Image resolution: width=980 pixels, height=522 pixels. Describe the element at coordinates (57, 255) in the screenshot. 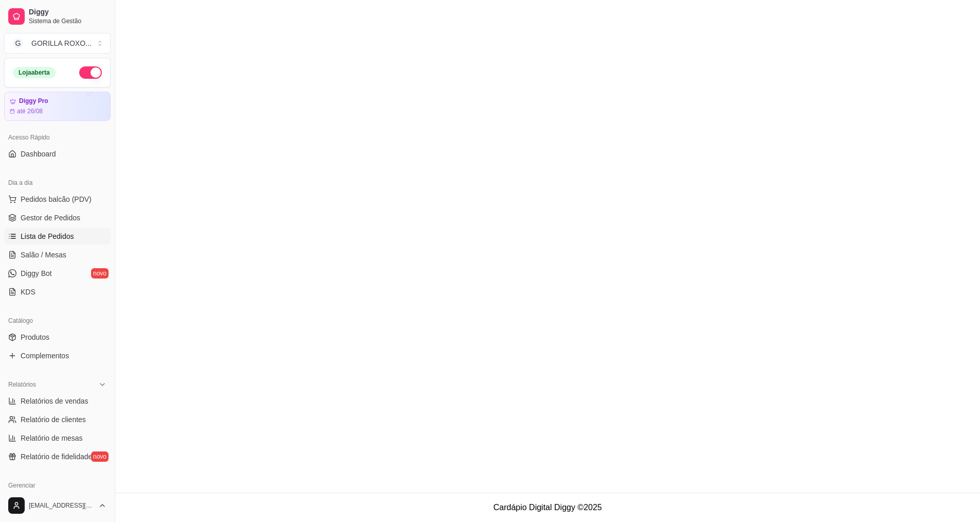

I see `a: Salão / Mesas` at that location.